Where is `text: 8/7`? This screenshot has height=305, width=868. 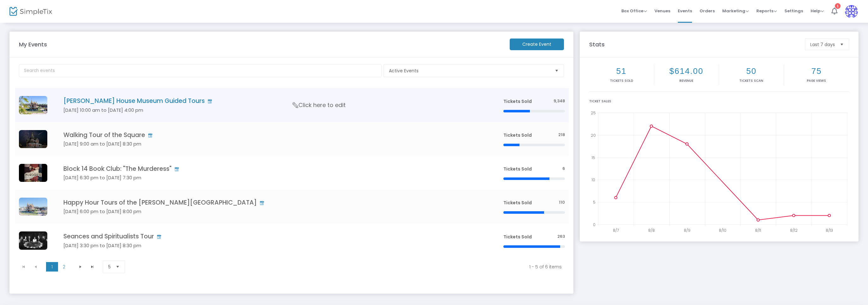
text: 8/7 is located at coordinates (616, 230).